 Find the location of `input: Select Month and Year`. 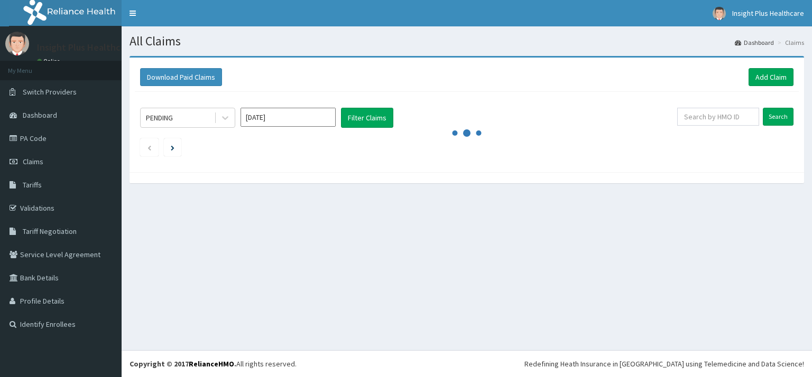

input: Select Month and Year is located at coordinates (288, 117).